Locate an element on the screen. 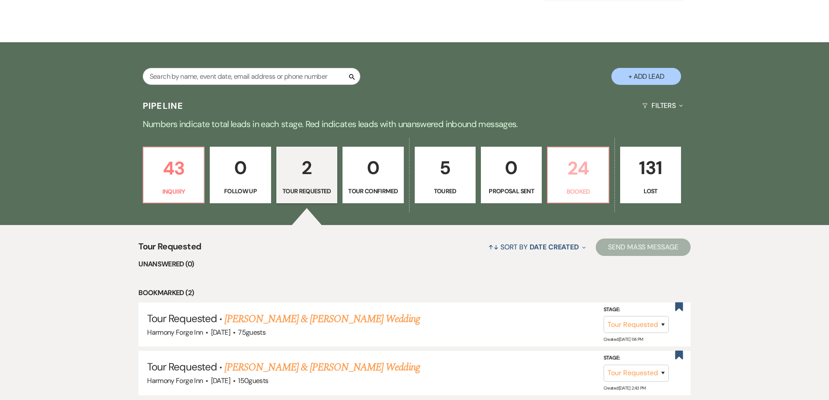 This screenshot has width=829, height=400. p: Tour Requested is located at coordinates (307, 191).